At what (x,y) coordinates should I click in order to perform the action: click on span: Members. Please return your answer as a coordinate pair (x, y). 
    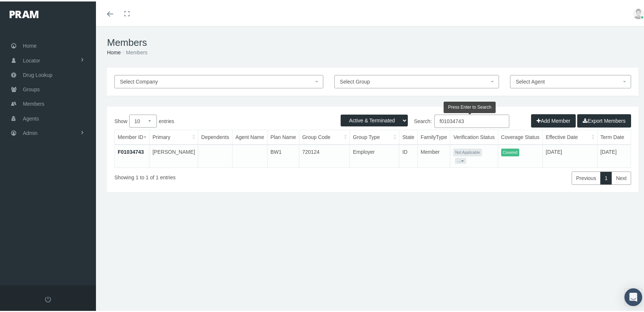
    Looking at the image, I should click on (33, 102).